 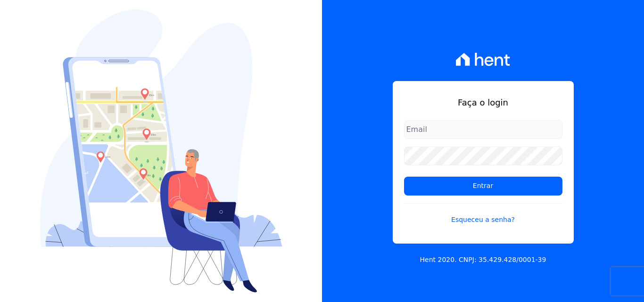 What do you see at coordinates (483, 214) in the screenshot?
I see `a: Esqueceu a senha?` at bounding box center [483, 214].